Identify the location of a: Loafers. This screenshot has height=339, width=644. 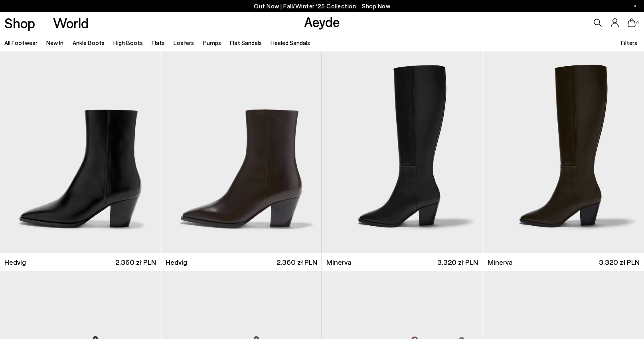
(184, 43).